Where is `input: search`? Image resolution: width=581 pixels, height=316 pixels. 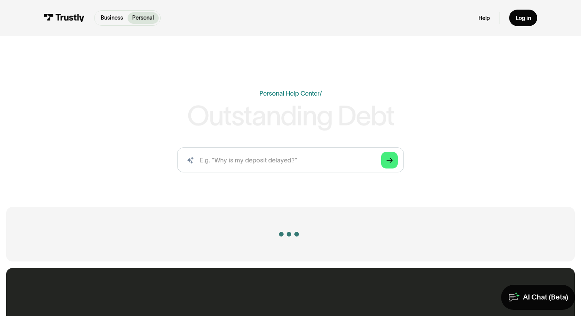 input: search is located at coordinates (291, 160).